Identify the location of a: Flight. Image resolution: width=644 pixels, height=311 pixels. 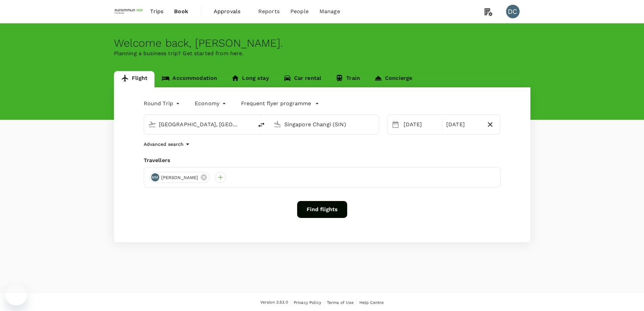
(134, 79).